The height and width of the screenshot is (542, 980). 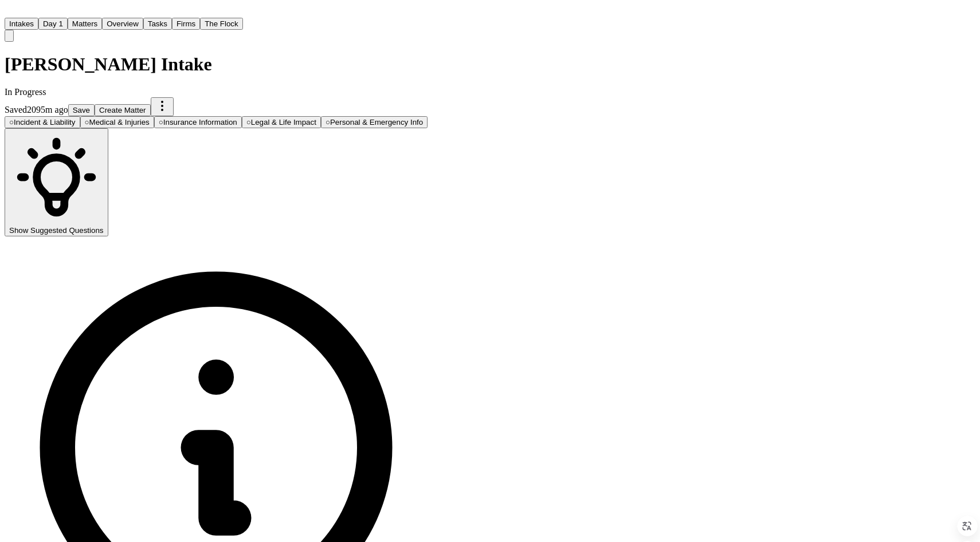 I want to click on button: Intakes, so click(x=21, y=24).